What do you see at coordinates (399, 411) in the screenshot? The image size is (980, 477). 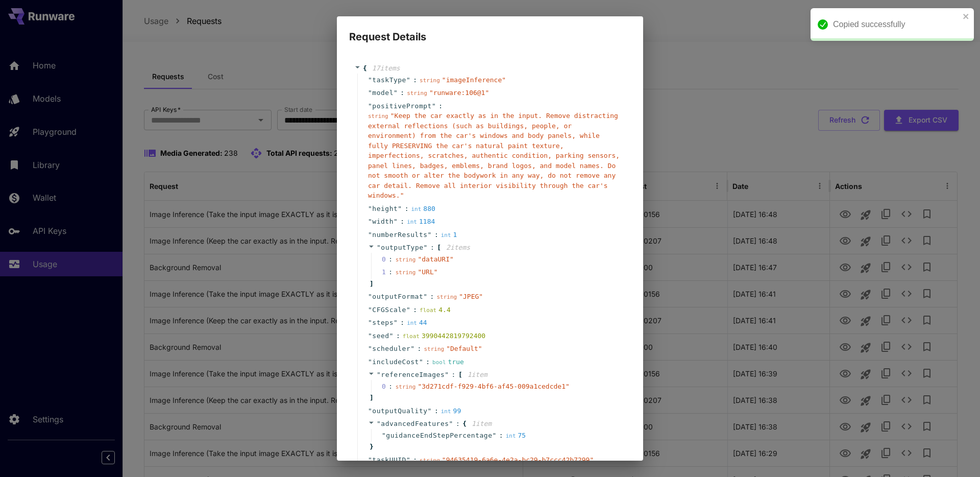 I see `span: outputQuality` at bounding box center [399, 411].